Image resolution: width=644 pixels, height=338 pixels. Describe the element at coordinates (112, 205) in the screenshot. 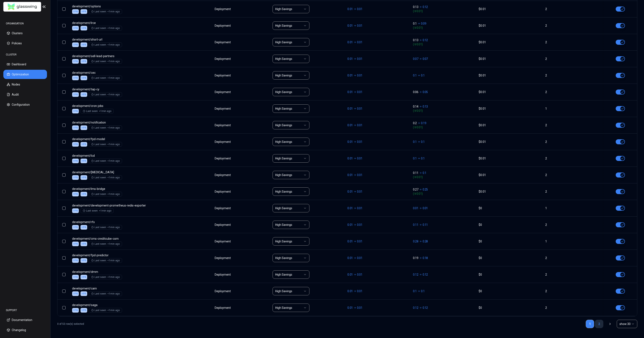

I see `p: development-prometheus-redis-exporter` at that location.